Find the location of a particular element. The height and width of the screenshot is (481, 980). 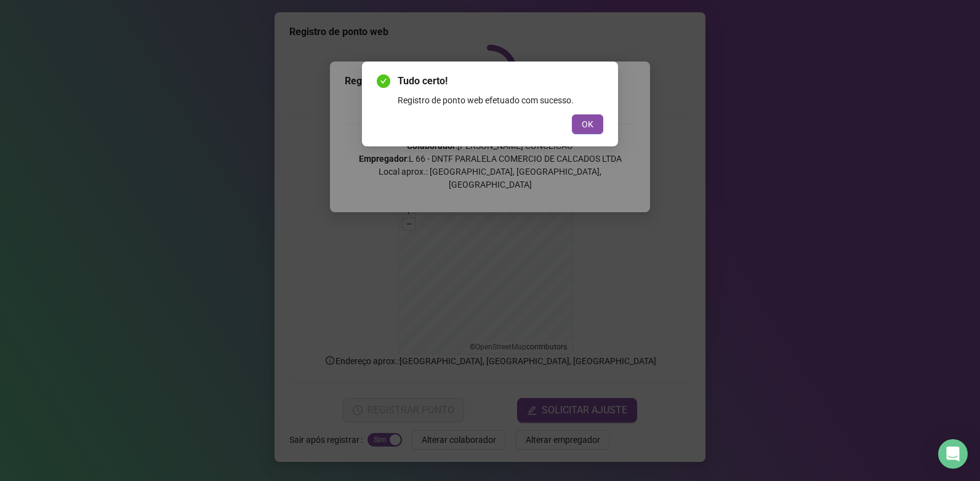

div: Registro de ponto web efetuado com sucesso. is located at coordinates (501, 100).